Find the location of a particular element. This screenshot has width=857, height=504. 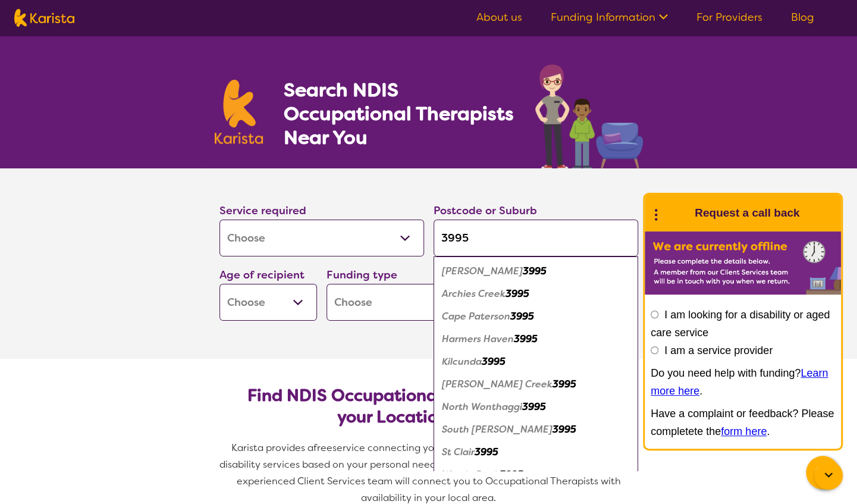

em: Harmers Haven is located at coordinates (478, 339).